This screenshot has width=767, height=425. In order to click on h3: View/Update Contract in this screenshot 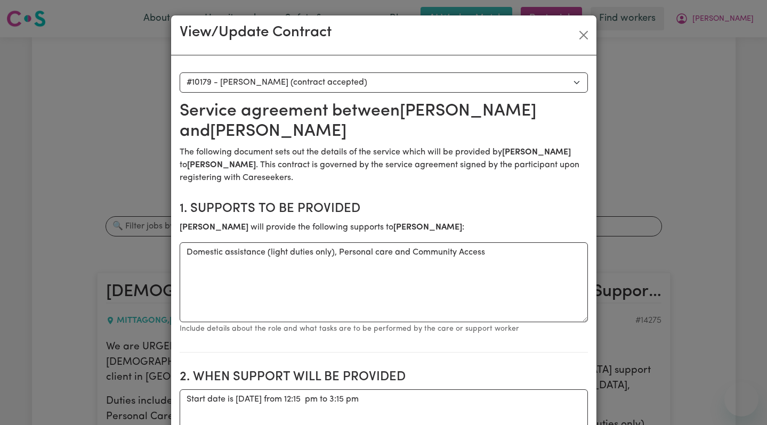, I will do `click(255, 33)`.